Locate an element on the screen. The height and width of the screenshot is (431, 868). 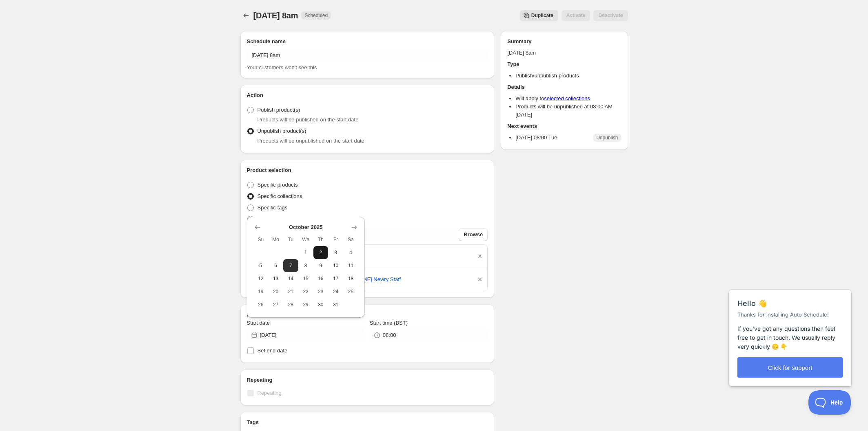
span: 18 is located at coordinates (350, 278).